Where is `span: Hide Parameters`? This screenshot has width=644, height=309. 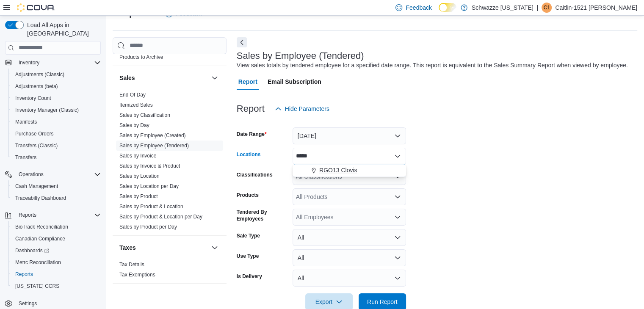 span: Hide Parameters is located at coordinates (307, 109).